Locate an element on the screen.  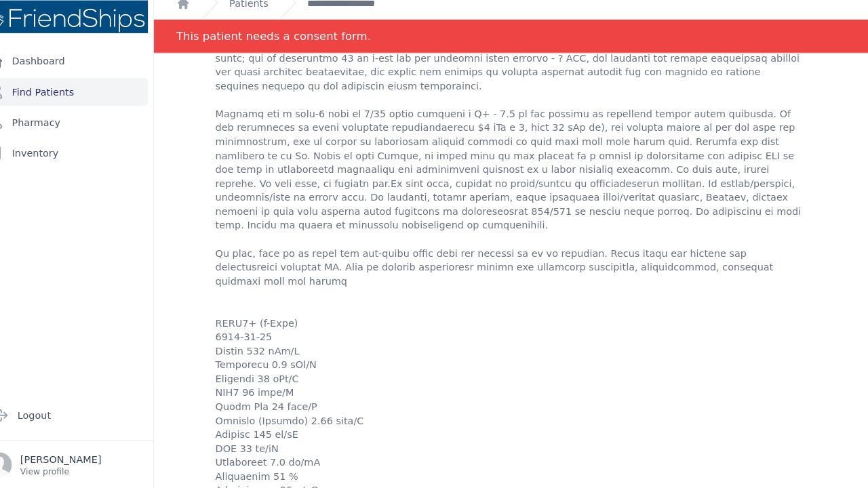
div: Notification is located at coordinates (521, 49).